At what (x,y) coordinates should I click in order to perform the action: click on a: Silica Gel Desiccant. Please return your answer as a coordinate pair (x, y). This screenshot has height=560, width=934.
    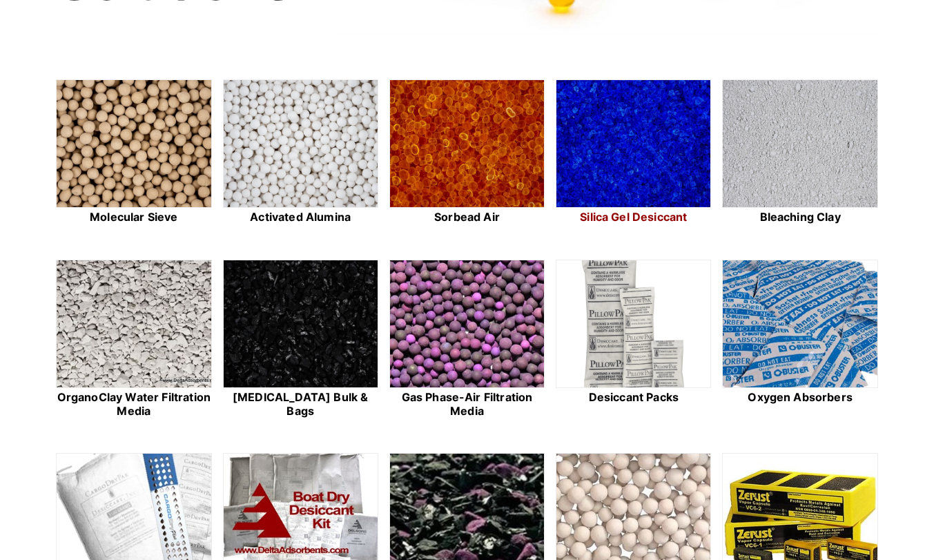
    Looking at the image, I should click on (633, 152).